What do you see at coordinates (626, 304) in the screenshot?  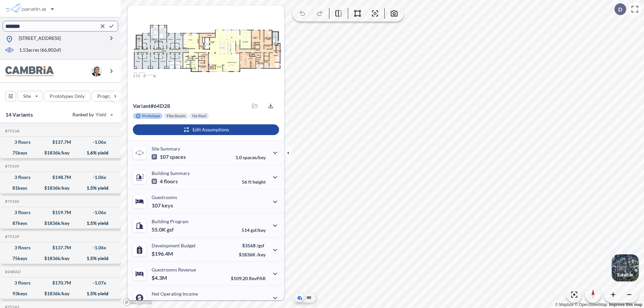 I see `a: Improve this map` at bounding box center [626, 304].